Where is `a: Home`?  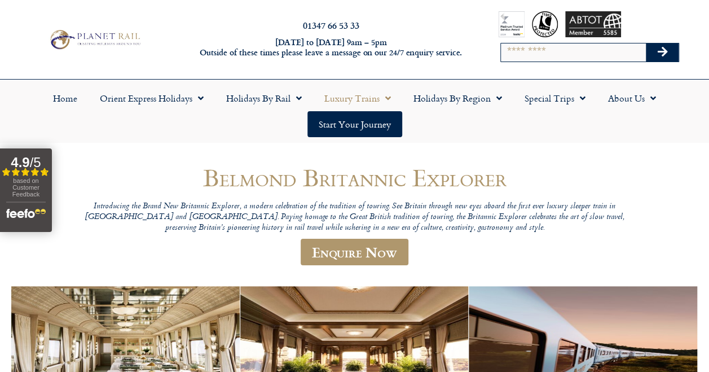
a: Home is located at coordinates (65, 98).